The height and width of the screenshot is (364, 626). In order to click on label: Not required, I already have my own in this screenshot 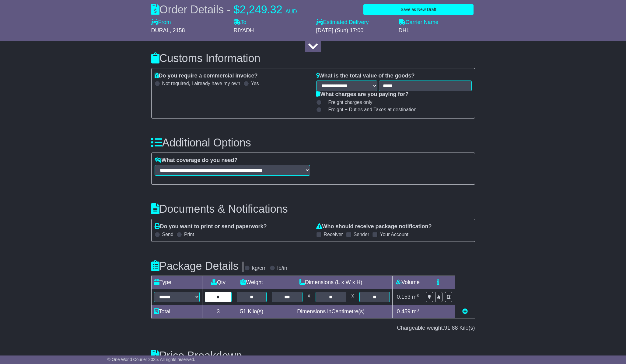, I will do `click(201, 83)`.